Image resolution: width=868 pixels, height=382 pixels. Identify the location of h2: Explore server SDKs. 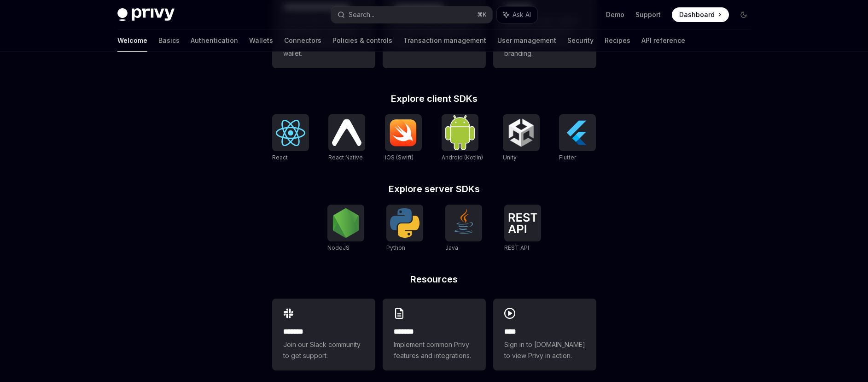
(434, 189).